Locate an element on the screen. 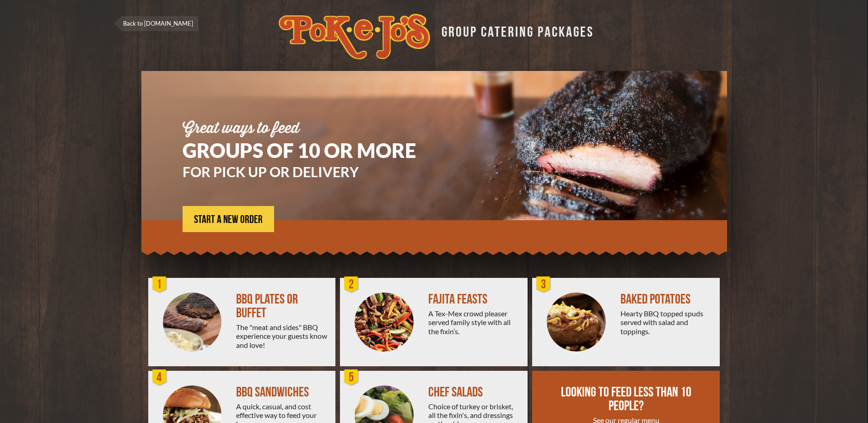 This screenshot has height=423, width=868. div: A Tex-Mex crowd pleaser served family style with all the fixin’s. is located at coordinates (474, 322).